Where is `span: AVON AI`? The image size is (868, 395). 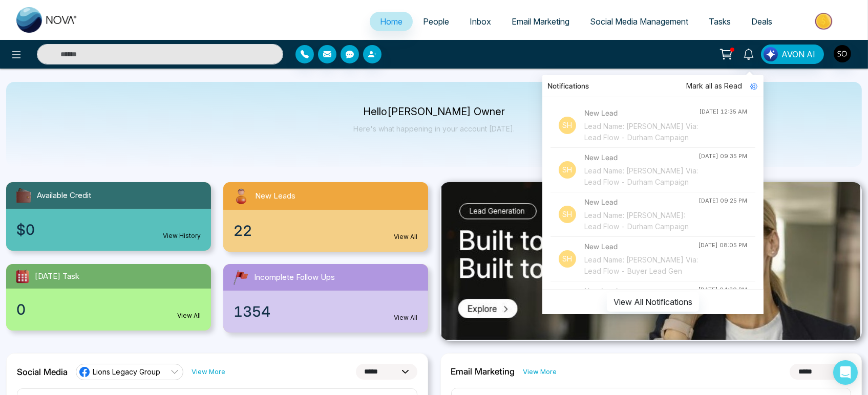 span: AVON AI is located at coordinates (799, 55).